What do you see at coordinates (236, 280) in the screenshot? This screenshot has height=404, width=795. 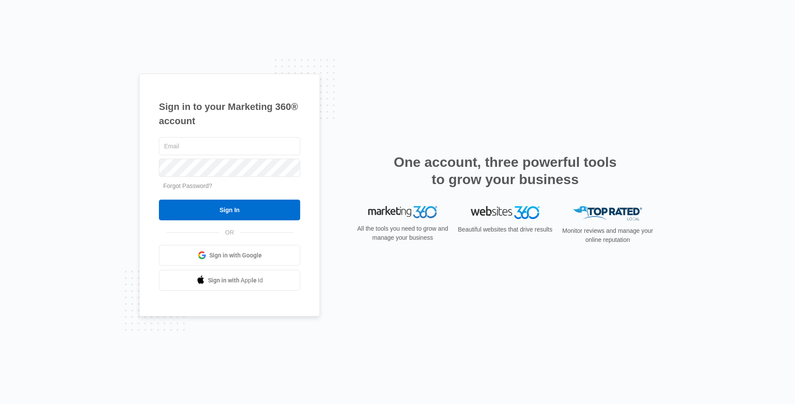 I see `span: Sign in with Apple Id` at bounding box center [236, 280].